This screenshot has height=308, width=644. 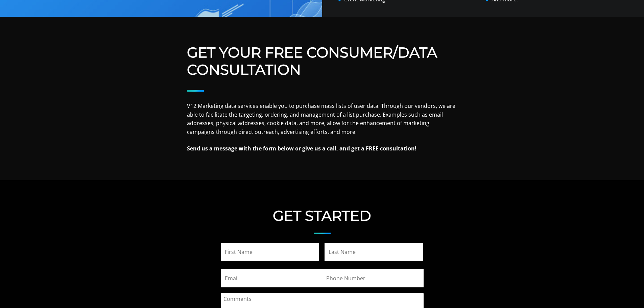 I want to click on input: Phone Number, so click(x=373, y=278).